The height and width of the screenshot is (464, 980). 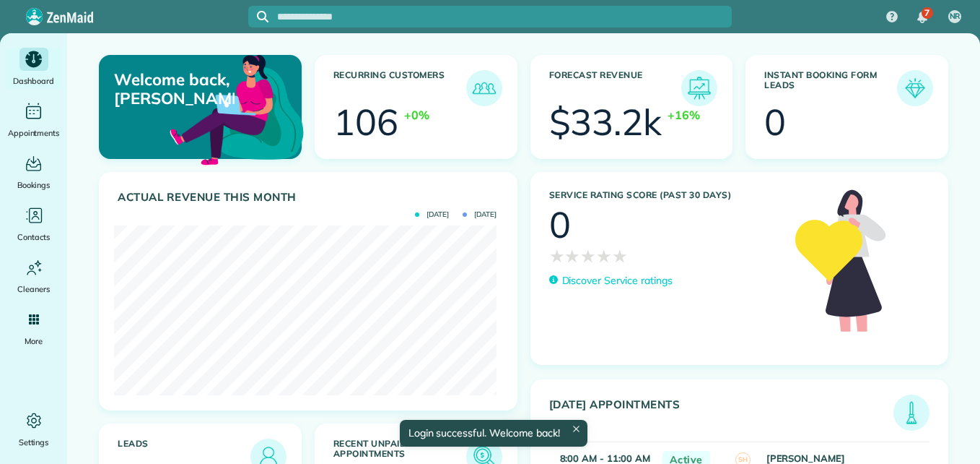 What do you see at coordinates (955, 17) in the screenshot?
I see `span: NR` at bounding box center [955, 17].